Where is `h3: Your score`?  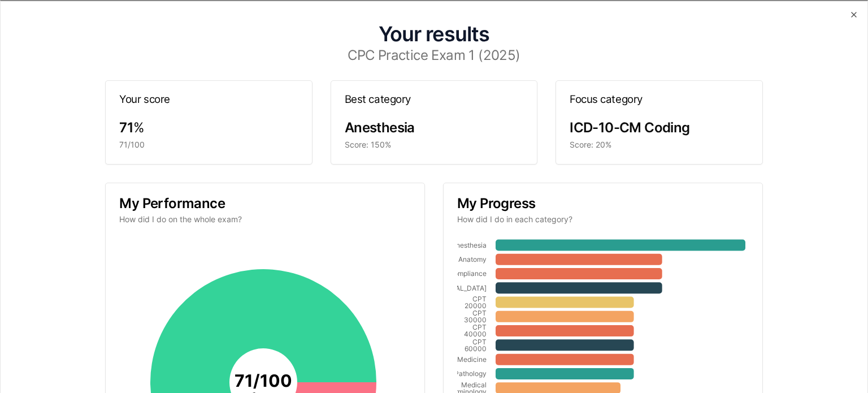
h3: Your score is located at coordinates (208, 99).